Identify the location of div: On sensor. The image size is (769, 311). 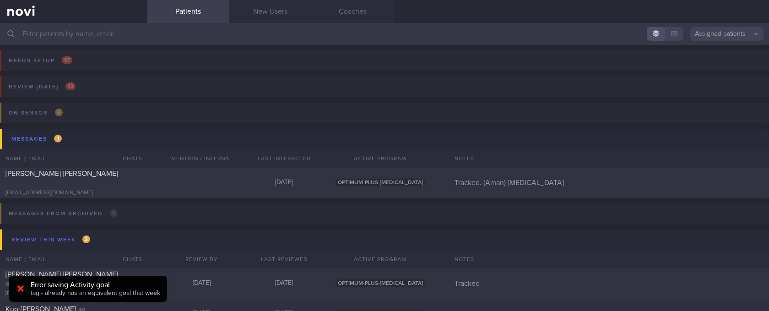
(36, 113).